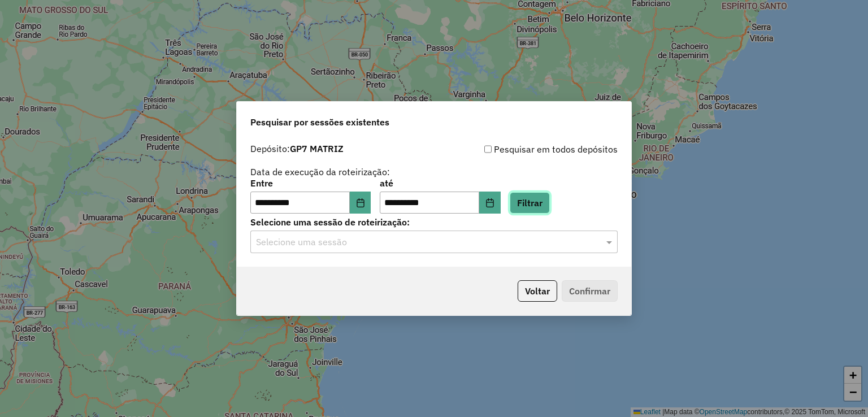  Describe the element at coordinates (526, 149) in the screenshot. I see `div: Pesquisar em todos depósitos` at that location.